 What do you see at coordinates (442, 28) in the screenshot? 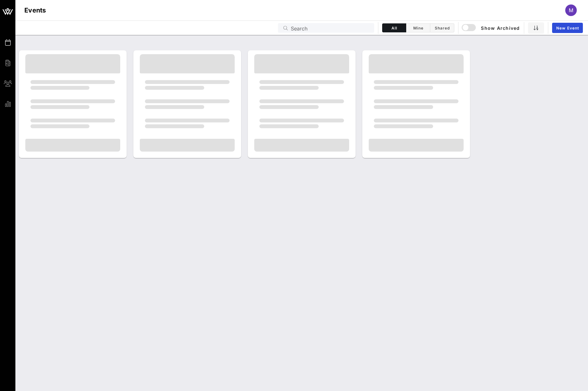
I see `span: Shared` at bounding box center [442, 28].